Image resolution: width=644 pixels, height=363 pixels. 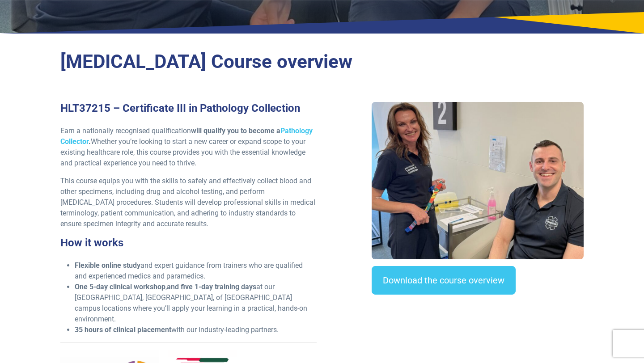 I want to click on h3: HLT37215 – Certificate III in Pathology Collection, so click(x=188, y=108).